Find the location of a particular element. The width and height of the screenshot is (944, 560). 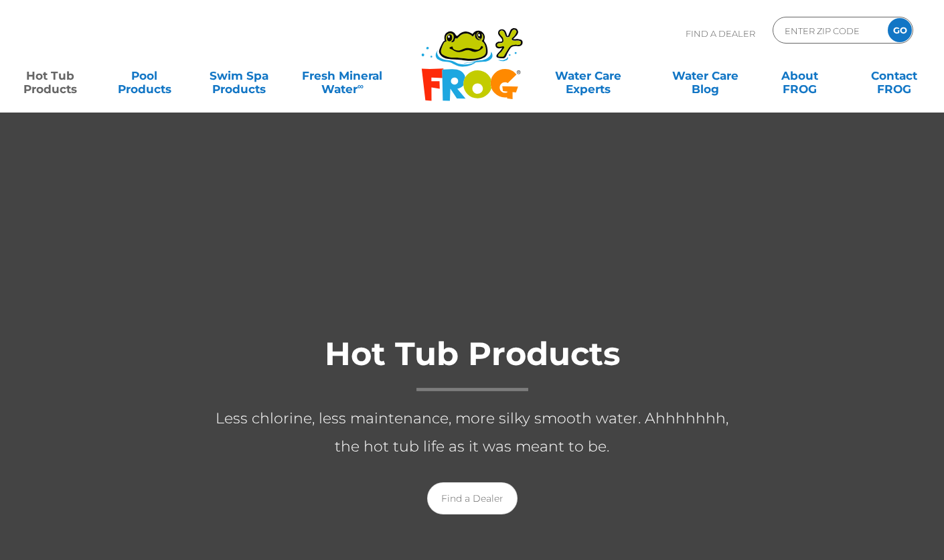

p: Less chlorine, less maintenance, more silky smooth water. Ahhhhhhh, the hot tub life as it was me... is located at coordinates (472, 433).